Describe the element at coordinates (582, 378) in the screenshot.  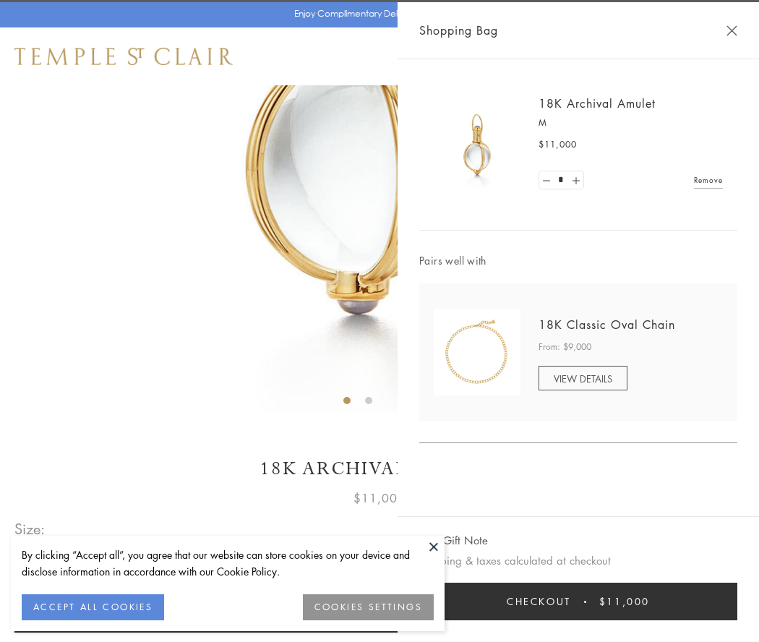
I see `span: VIEW DETAILS` at that location.